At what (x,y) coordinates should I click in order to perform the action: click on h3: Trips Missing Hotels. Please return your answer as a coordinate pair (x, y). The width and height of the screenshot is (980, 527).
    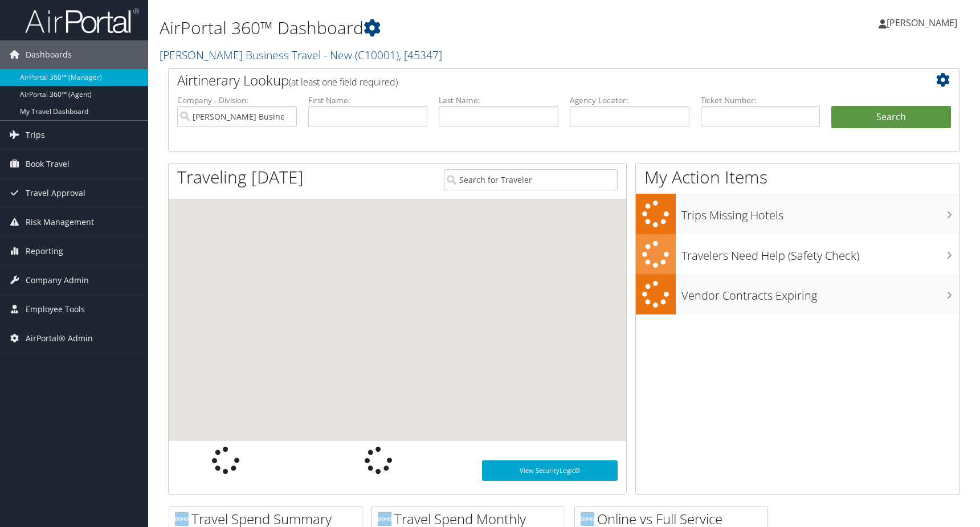
    Looking at the image, I should click on (820, 213).